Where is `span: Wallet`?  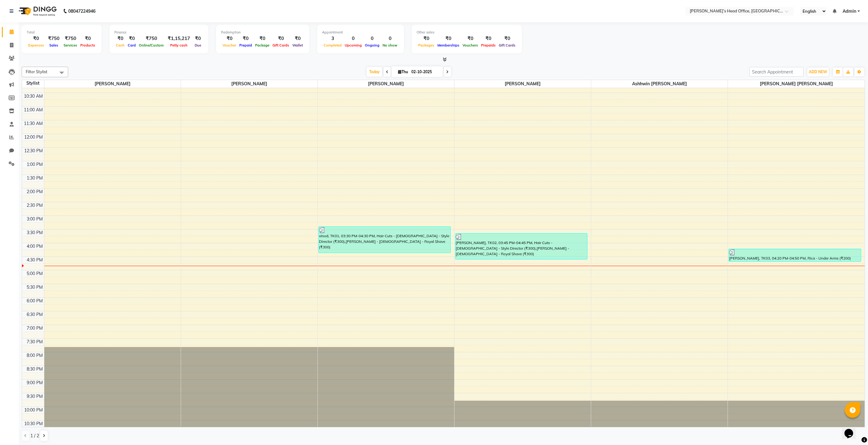
span: Wallet is located at coordinates (297, 45).